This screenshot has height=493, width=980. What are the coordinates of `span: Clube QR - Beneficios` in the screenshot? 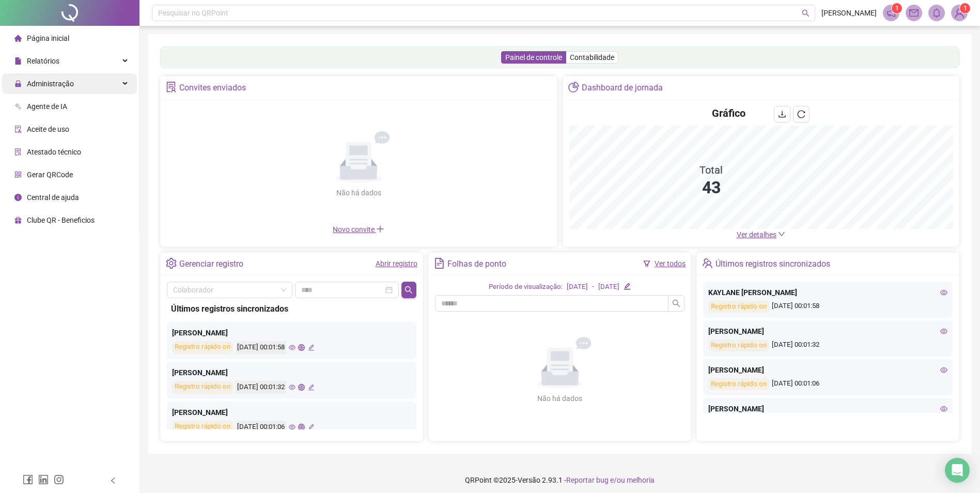 It's located at (61, 220).